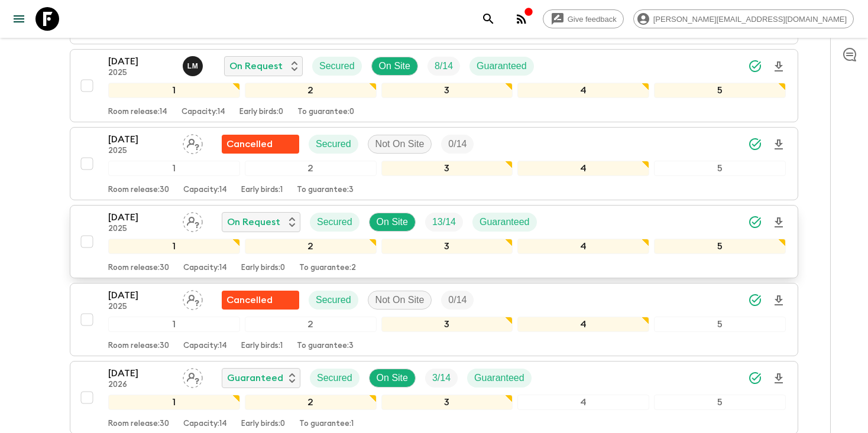  Describe the element at coordinates (326, 424) in the screenshot. I see `p: To guarantee: 1` at that location.